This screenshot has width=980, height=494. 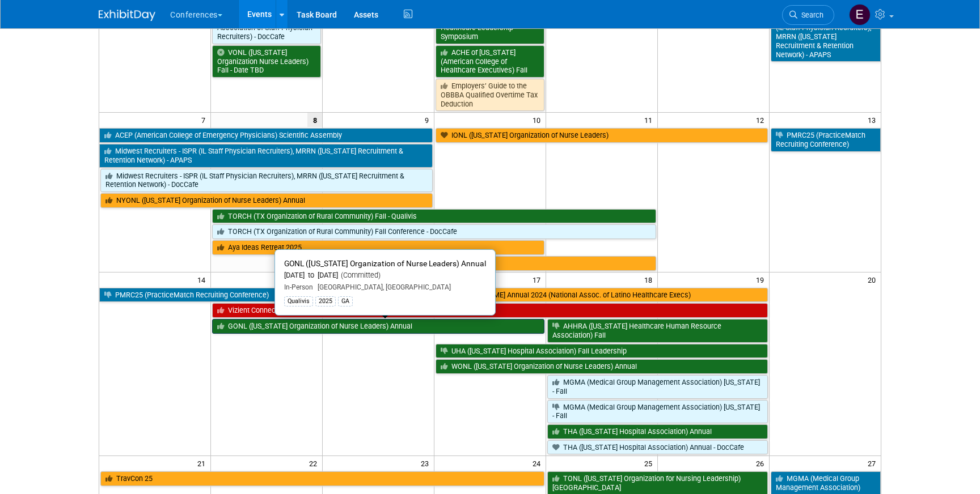 What do you see at coordinates (345, 301) in the screenshot?
I see `div: GA` at bounding box center [345, 301].